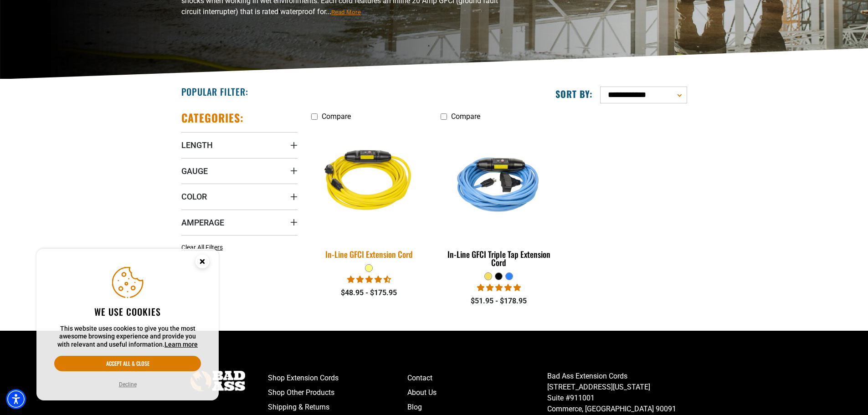  What do you see at coordinates (498, 258) in the screenshot?
I see `div: In-Line GFCI Triple Tap Extension Cord` at bounding box center [498, 258].